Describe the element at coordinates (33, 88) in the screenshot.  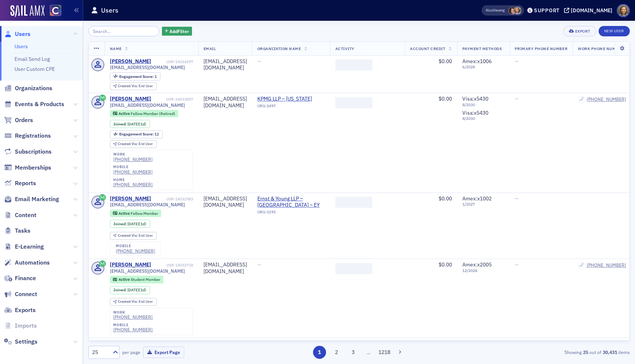
I see `span: Organizations` at that location.